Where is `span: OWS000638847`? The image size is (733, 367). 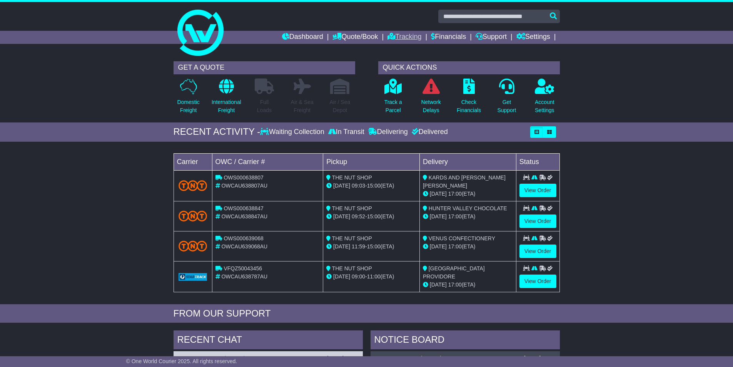
span: OWS000638847 is located at coordinates (243, 208).